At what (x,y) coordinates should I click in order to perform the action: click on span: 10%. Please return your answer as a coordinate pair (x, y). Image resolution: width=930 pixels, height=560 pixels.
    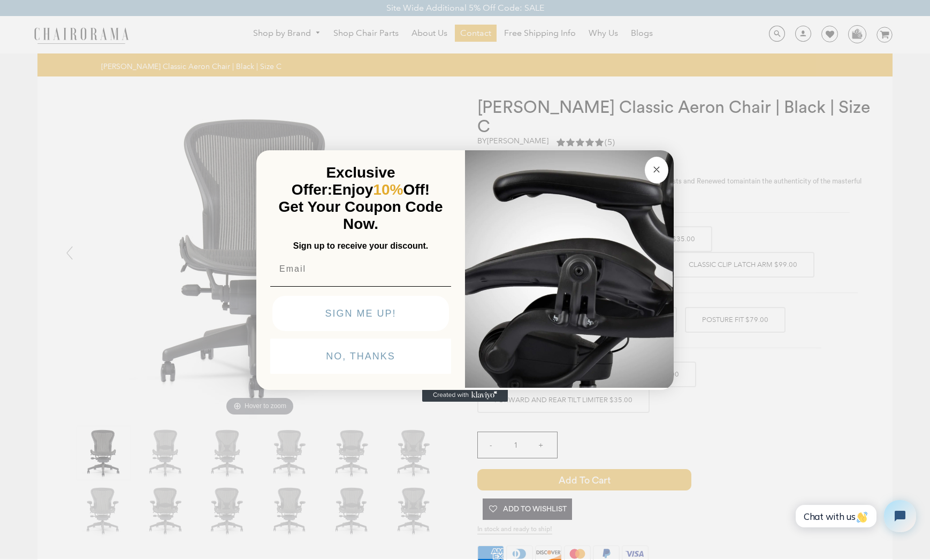
    Looking at the image, I should click on (388, 189).